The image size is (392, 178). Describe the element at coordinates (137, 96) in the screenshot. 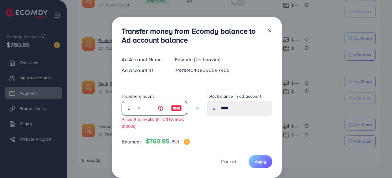

I see `label: Transfer amount` at that location.